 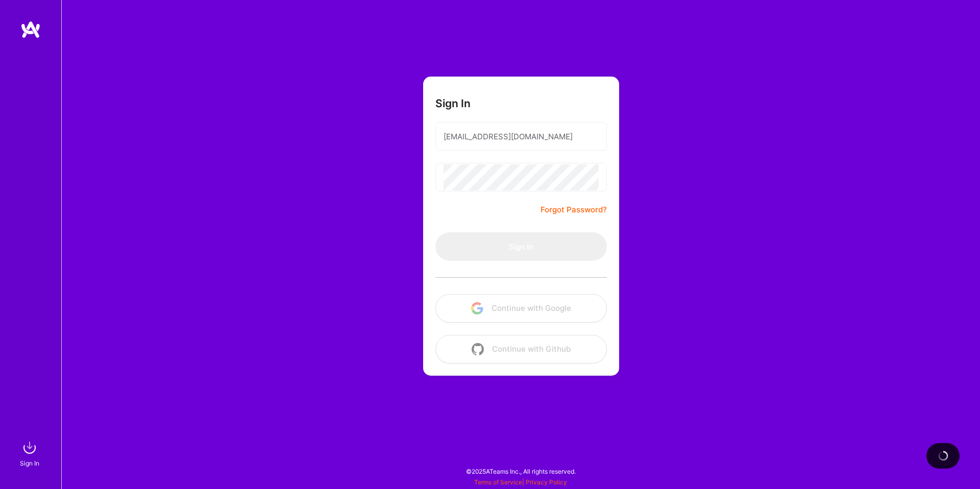 What do you see at coordinates (31, 30) in the screenshot?
I see `img: logo` at bounding box center [31, 30].